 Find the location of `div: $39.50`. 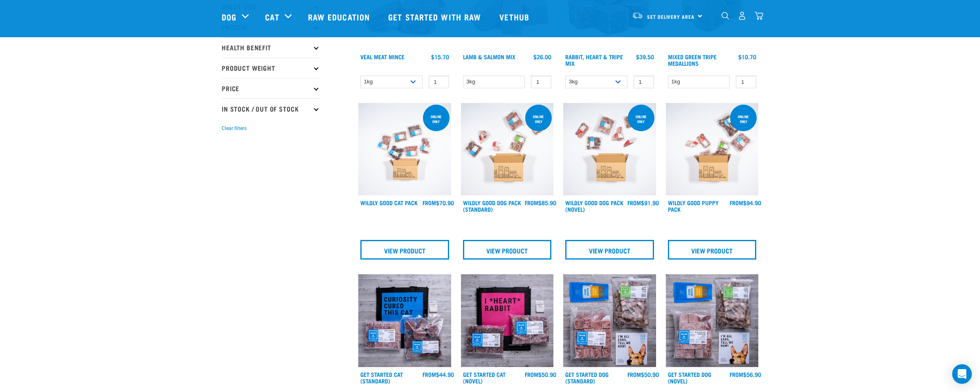

div: $39.50 is located at coordinates (645, 57).